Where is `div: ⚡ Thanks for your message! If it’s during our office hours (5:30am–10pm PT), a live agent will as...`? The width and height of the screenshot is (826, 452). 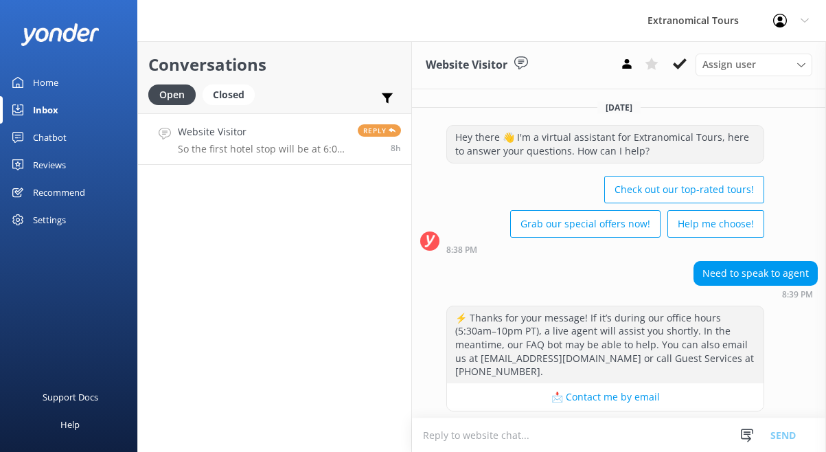
div: ⚡ Thanks for your message! If it’s during our office hours (5:30am–10pm PT), a live agent will as... is located at coordinates (605, 345).